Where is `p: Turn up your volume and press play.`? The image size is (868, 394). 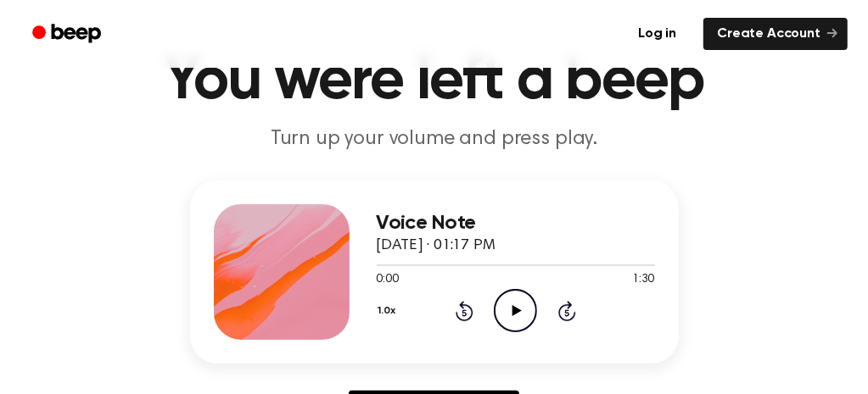
p: Turn up your volume and press play. is located at coordinates (434, 139).